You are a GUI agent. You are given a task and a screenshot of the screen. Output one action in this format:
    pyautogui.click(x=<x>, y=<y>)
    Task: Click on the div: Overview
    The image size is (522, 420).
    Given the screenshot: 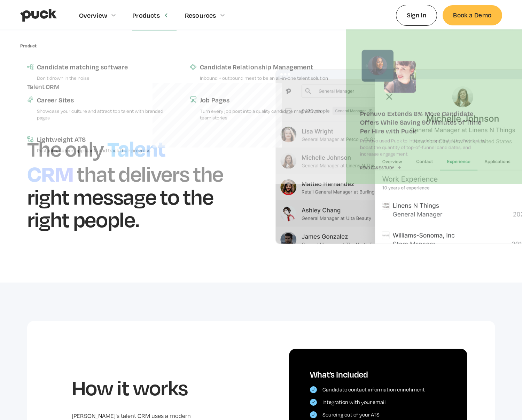 What is the action you would take?
    pyautogui.click(x=93, y=15)
    